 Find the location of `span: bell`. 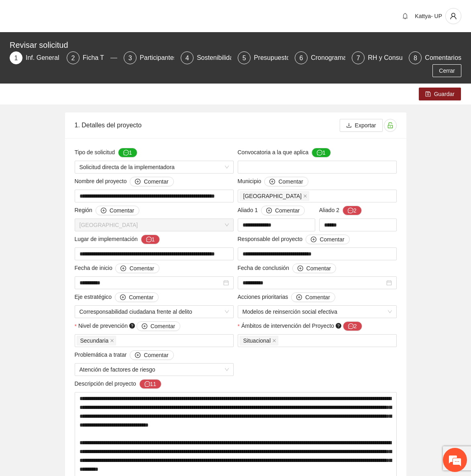

span: bell is located at coordinates (405, 16).